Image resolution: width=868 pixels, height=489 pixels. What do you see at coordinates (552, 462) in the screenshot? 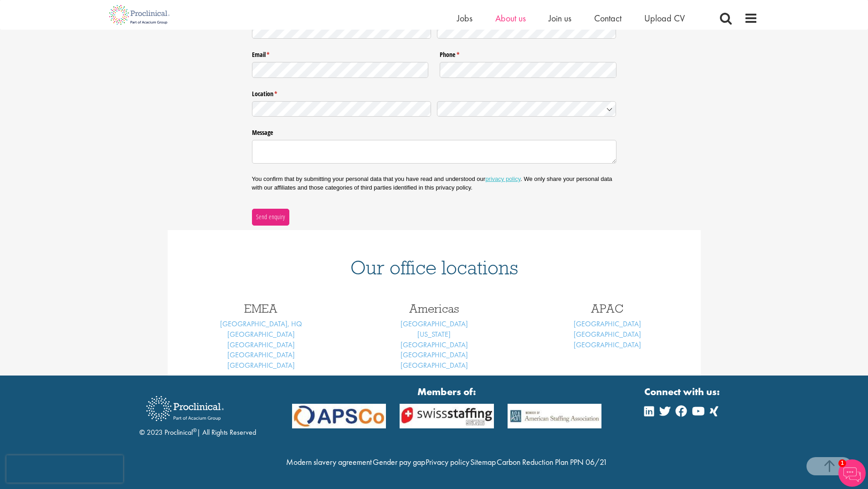
I see `a: Carbon Reduction Plan PPN 06/21` at bounding box center [552, 462].